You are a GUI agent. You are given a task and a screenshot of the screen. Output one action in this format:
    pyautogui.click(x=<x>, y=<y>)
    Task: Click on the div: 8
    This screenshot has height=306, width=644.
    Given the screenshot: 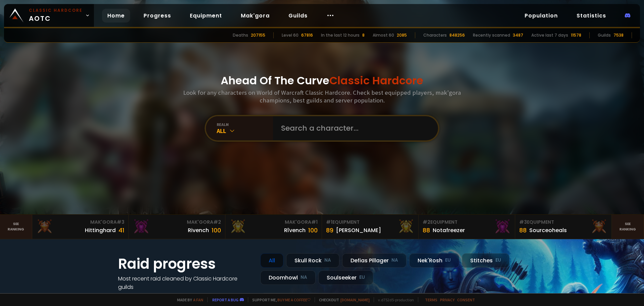 What is the action you would take?
    pyautogui.click(x=363, y=35)
    